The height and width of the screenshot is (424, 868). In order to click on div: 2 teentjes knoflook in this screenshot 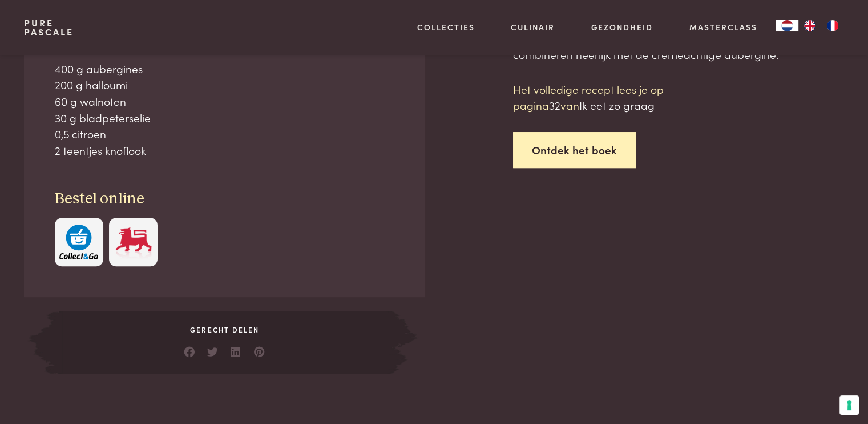, I will do `click(225, 151)`.